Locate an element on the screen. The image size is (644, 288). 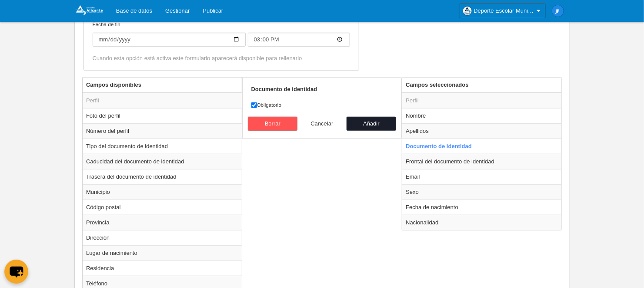
img: OawjjgO45JmU.30x30.jpg is located at coordinates (468, 11).